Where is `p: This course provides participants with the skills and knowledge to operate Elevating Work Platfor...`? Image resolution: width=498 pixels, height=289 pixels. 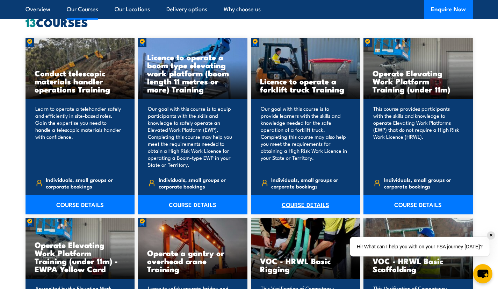 p: This course provides participants with the skills and knowledge to operate Elevating Work Platfor... is located at coordinates (417, 136).